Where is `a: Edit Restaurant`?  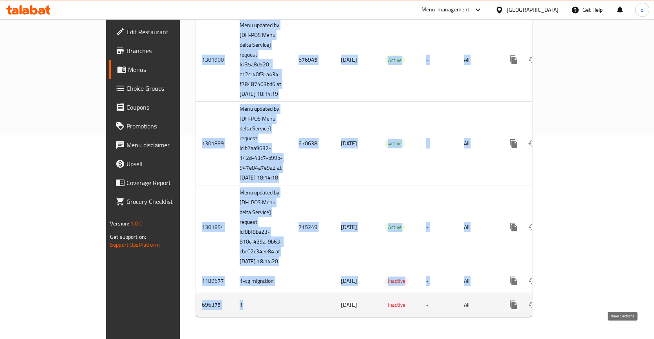 a: Edit Restaurant is located at coordinates (162, 32).